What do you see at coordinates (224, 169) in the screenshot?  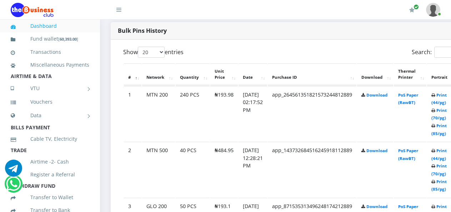 I see `td: ₦484.95` at bounding box center [224, 169].